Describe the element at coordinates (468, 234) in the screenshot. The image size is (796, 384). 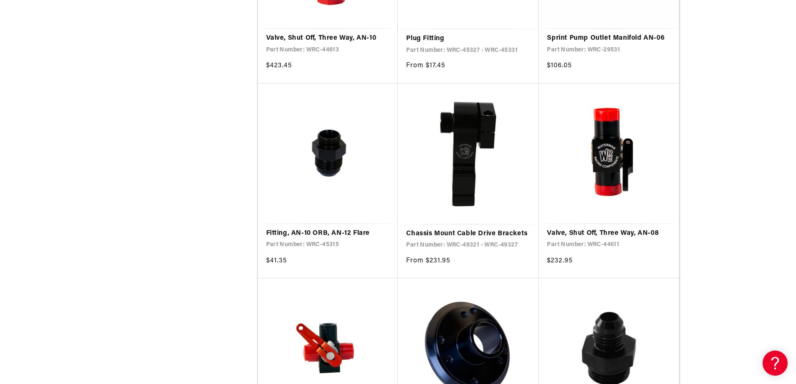
I see `a: Chassis Mount Cable Drive Brackets` at that location.